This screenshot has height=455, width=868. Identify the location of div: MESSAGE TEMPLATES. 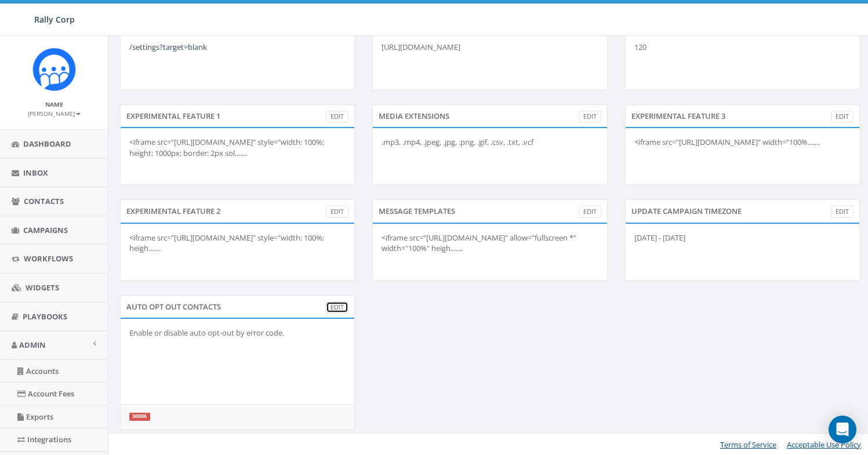
(490, 211).